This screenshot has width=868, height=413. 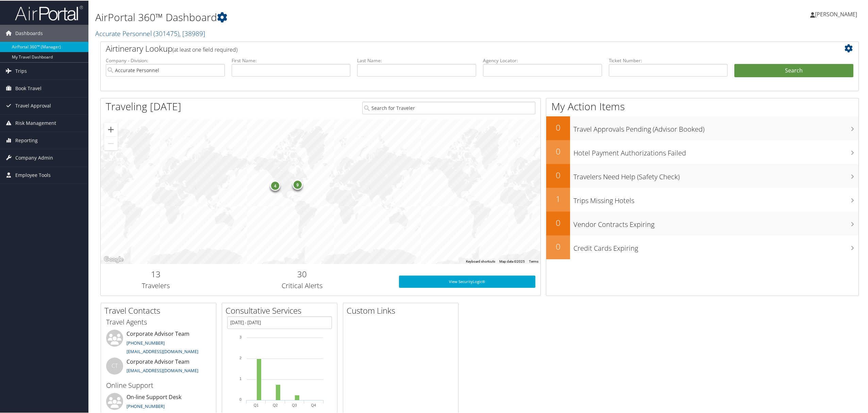 I want to click on span: (at least one field required), so click(x=205, y=49).